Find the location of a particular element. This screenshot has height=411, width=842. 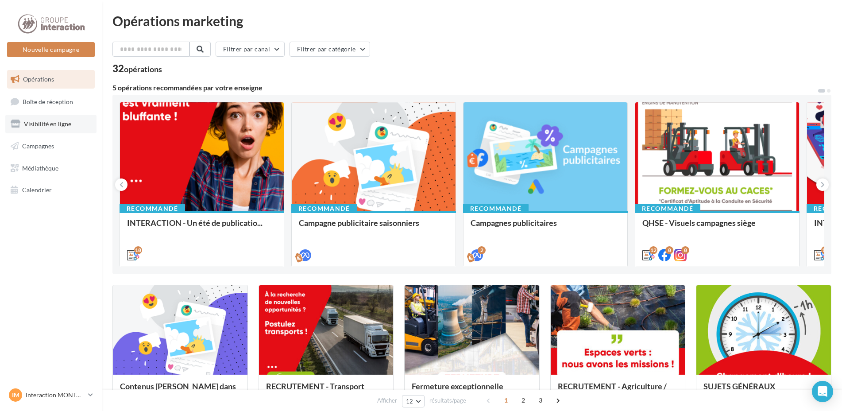

a: Opérations is located at coordinates (51, 79).